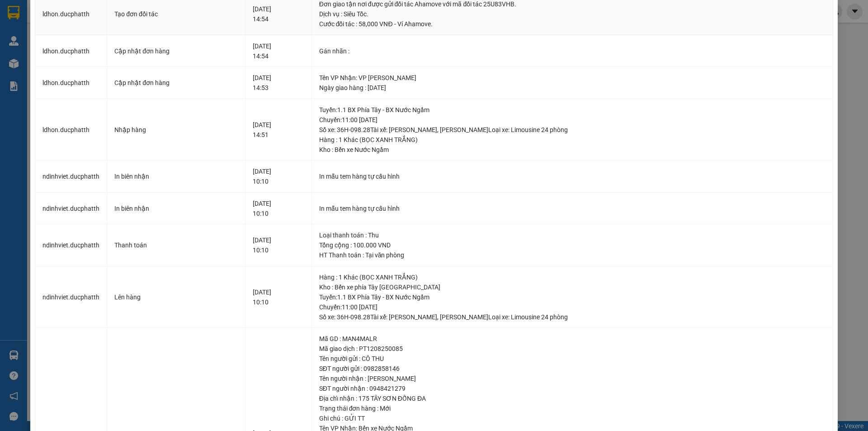  Describe the element at coordinates (572, 369) in the screenshot. I see `div: SĐT người gửi : 0982858146` at that location.